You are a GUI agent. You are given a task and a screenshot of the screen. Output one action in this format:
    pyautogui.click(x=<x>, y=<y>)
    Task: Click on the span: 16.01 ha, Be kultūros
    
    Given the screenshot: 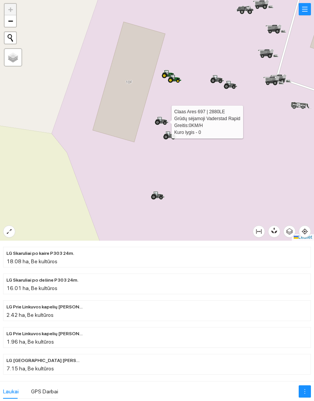 What is the action you would take?
    pyautogui.click(x=32, y=288)
    